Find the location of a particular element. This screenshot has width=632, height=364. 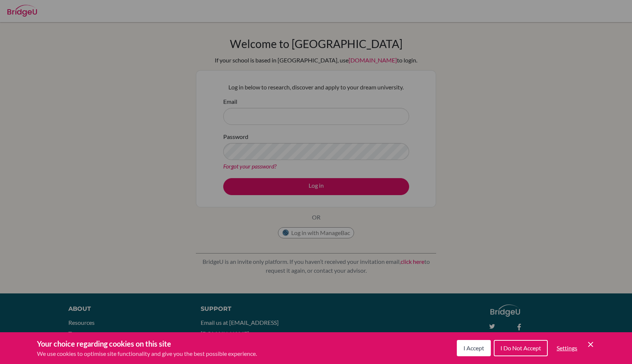

button: I Do Not Accept is located at coordinates (521, 348).